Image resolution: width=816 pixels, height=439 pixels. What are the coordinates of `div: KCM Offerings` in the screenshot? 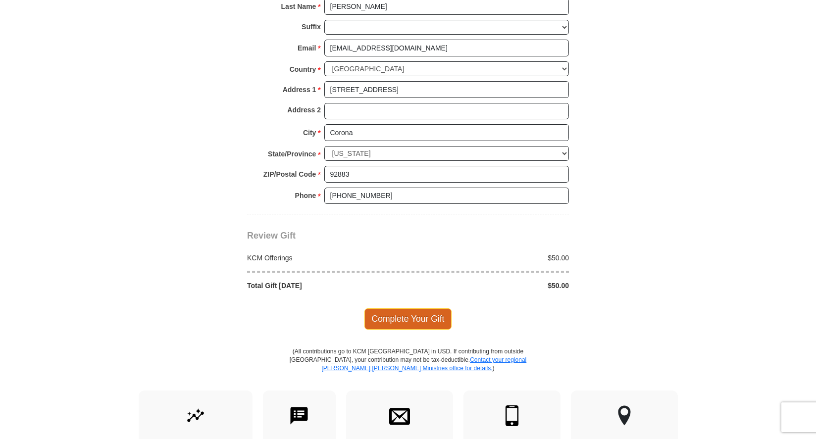 It's located at (325, 258).